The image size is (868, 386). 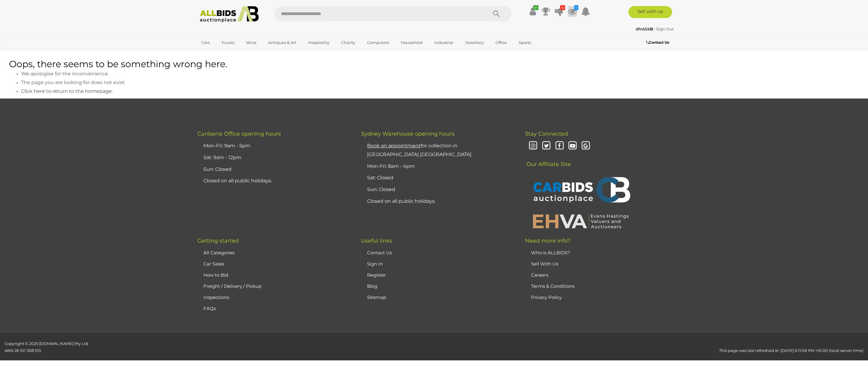 I want to click on a: Sell with us, so click(x=650, y=12).